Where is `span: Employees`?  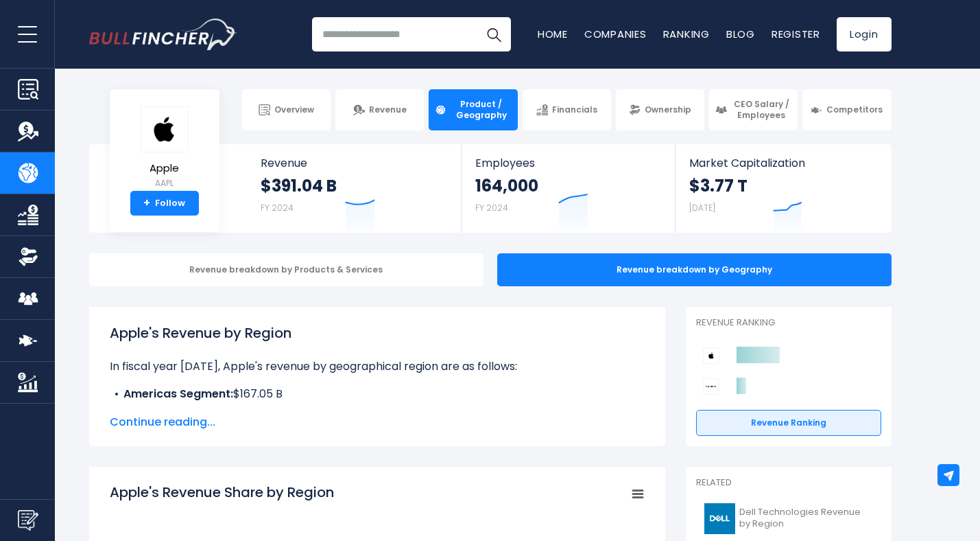
span: Employees is located at coordinates (568, 162).